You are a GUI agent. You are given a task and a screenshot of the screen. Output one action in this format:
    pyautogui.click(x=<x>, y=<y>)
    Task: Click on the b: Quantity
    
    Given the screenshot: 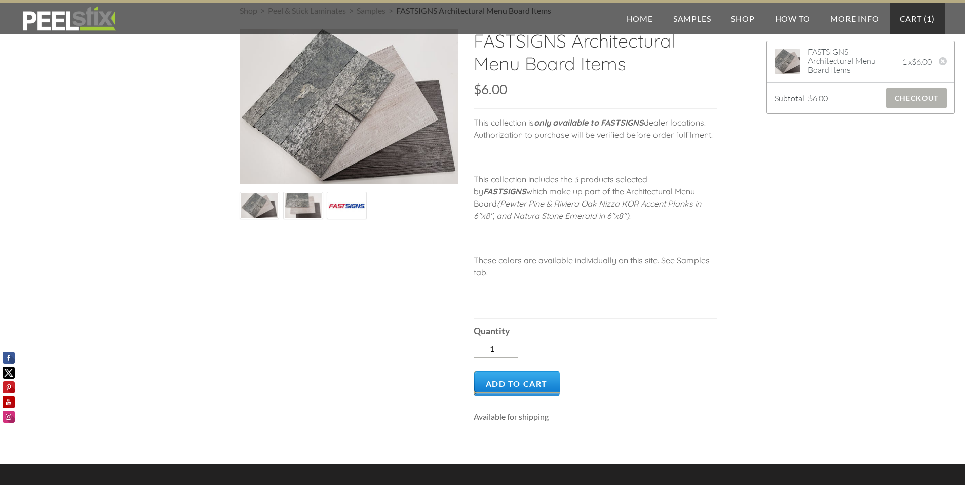 What is the action you would take?
    pyautogui.click(x=492, y=331)
    